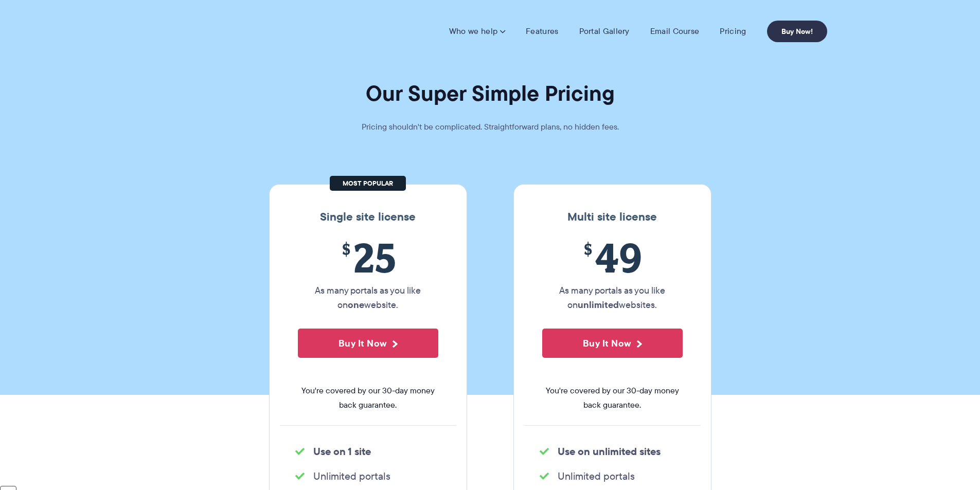  Describe the element at coordinates (675, 31) in the screenshot. I see `a: Email Course` at that location.